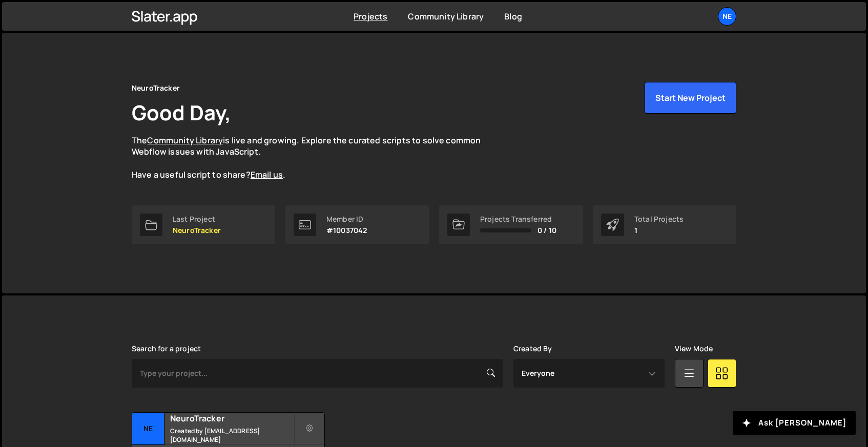  What do you see at coordinates (232, 418) in the screenshot?
I see `h2: NeuroTracker` at bounding box center [232, 418].